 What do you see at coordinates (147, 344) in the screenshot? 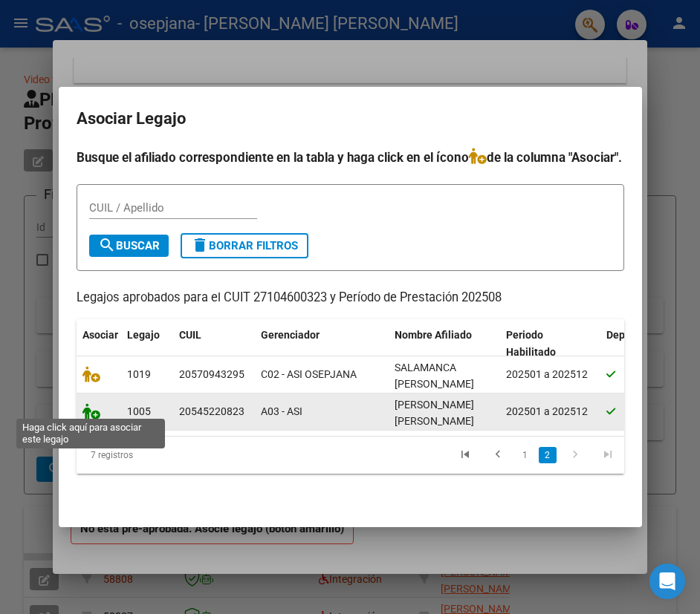
I see `datatable-header-cell: Legajo` at bounding box center [147, 344].